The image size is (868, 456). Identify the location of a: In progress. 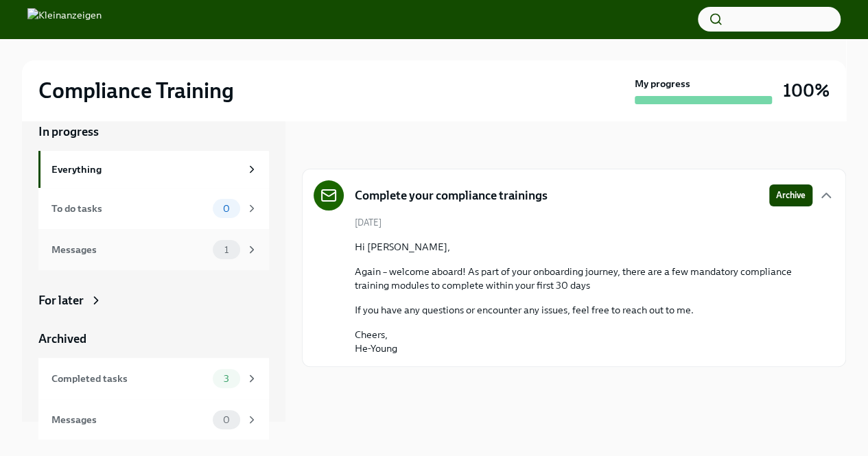
(154, 132).